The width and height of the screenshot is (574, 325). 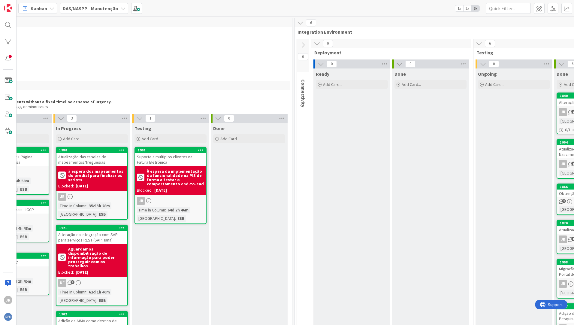 I want to click on b: À espera da implementação da funcionalidade na PIS de forma a testar o comportamento end-to-end, so click(x=175, y=177).